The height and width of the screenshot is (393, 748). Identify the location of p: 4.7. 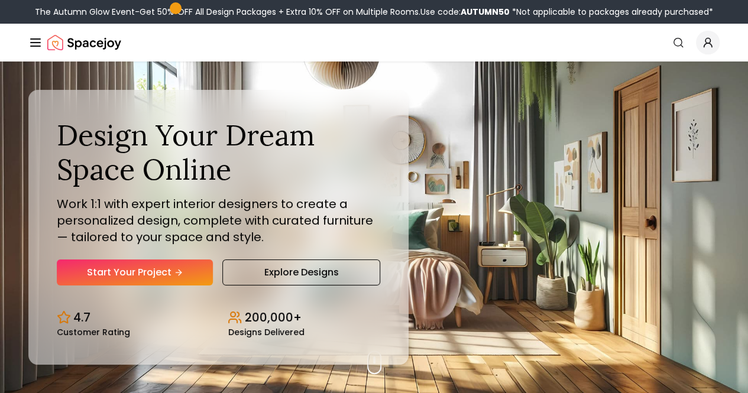
(82, 318).